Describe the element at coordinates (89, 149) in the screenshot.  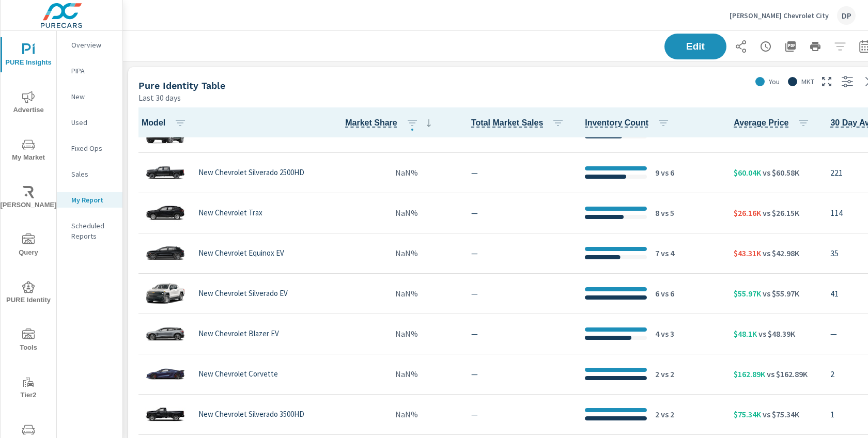
I see `div: Fixed Ops` at that location.